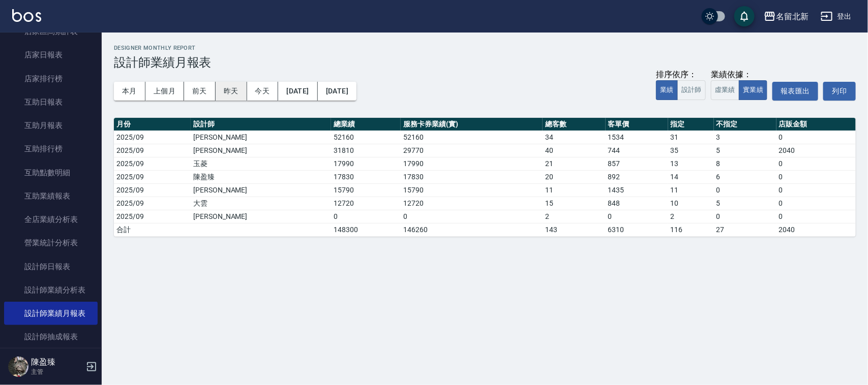 The image size is (868, 385). What do you see at coordinates (636, 230) in the screenshot?
I see `td: 6310` at bounding box center [636, 230].